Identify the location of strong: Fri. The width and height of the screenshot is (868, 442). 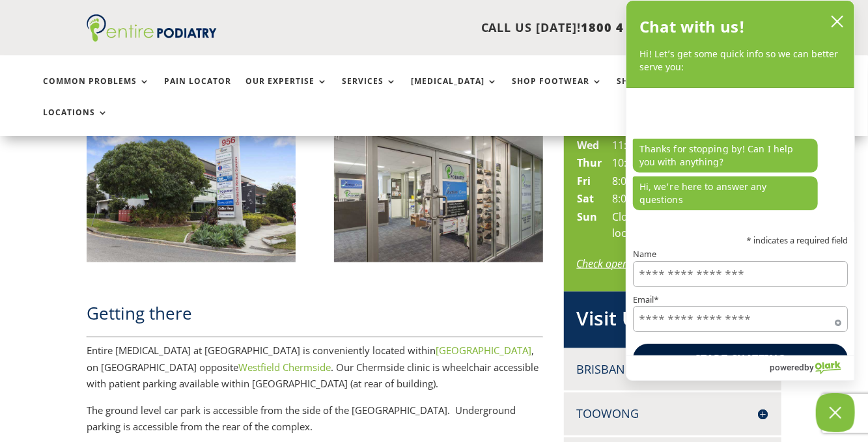
(584, 181).